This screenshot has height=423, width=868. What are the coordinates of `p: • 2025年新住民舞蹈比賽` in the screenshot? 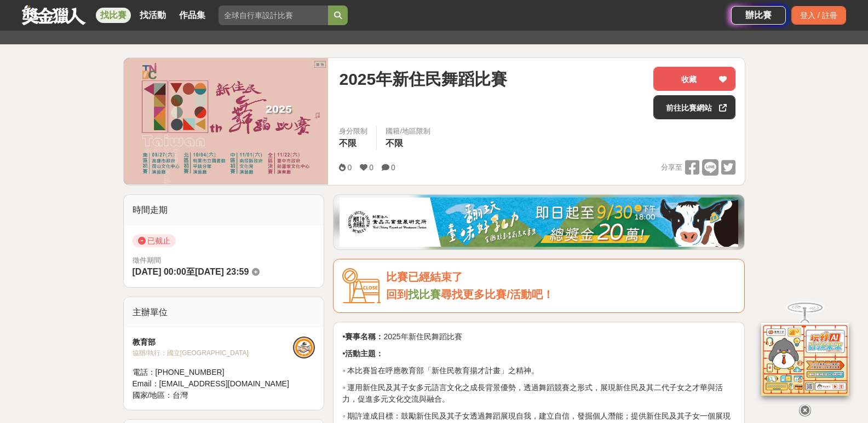 It's located at (539, 337).